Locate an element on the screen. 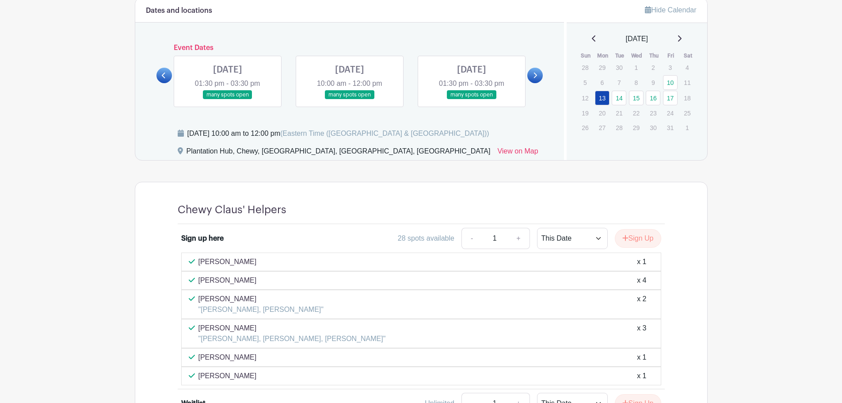 The image size is (842, 403). div: 28 spots available is located at coordinates (426, 238).